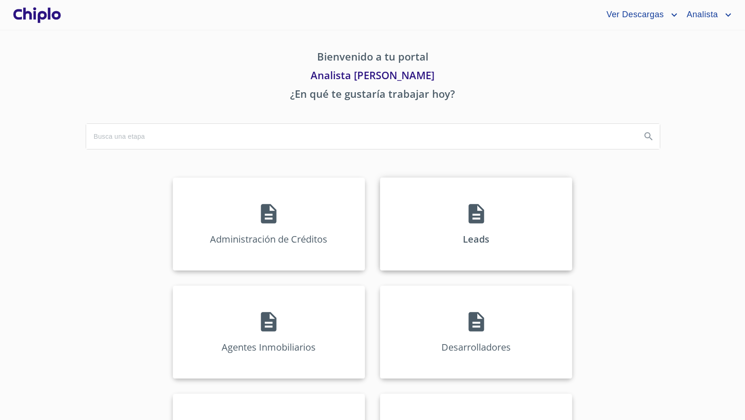  Describe the element at coordinates (372, 95) in the screenshot. I see `p: ¿En qué te gustaría trabajar hoy?` at that location.